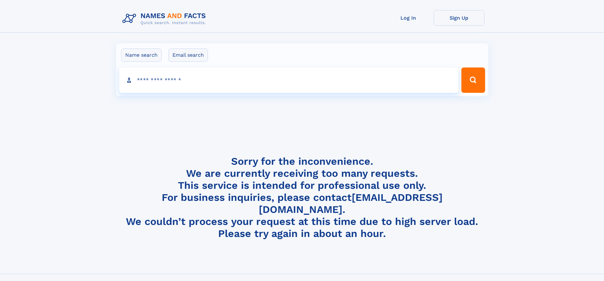 The width and height of the screenshot is (604, 281). I want to click on button: Search Button, so click(473, 80).